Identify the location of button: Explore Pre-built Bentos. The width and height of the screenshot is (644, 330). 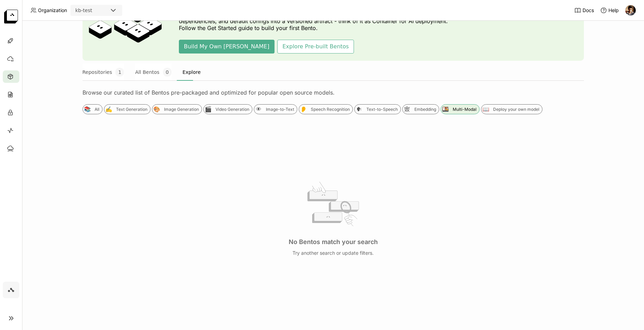
(316, 46).